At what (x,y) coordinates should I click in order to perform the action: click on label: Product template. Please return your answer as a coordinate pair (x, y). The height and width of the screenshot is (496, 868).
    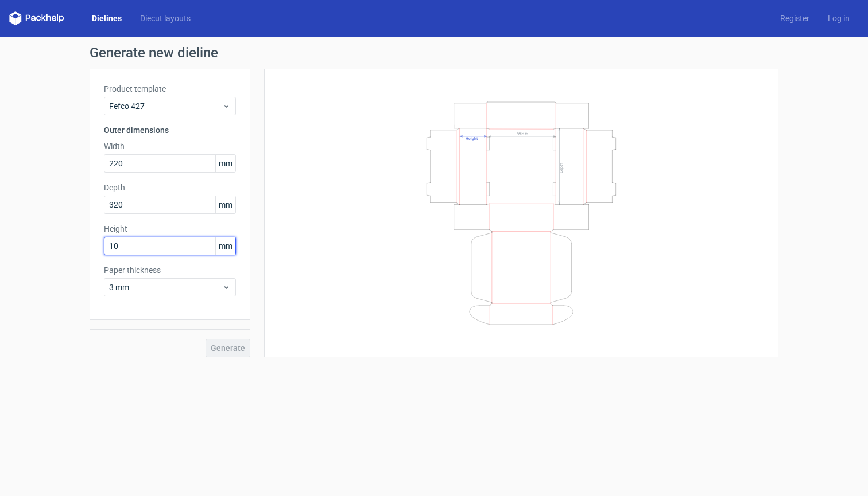
    Looking at the image, I should click on (170, 89).